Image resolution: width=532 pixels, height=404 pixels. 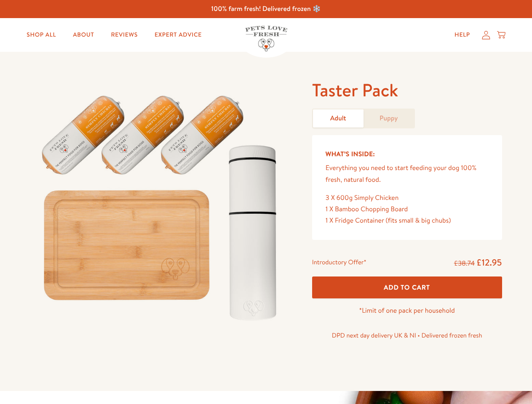 I want to click on span: Add To Cart, so click(x=407, y=287).